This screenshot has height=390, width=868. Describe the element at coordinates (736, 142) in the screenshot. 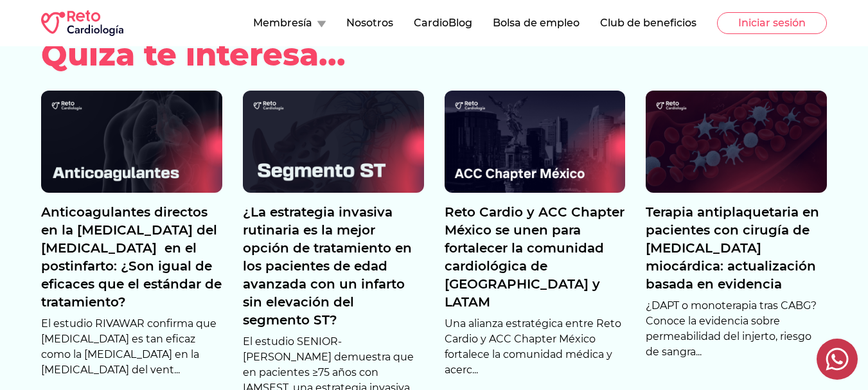

I see `img: Terapia antiplaquetaria en pacientes con cirugía de revascularización miocárdica: actualización b...` at that location.